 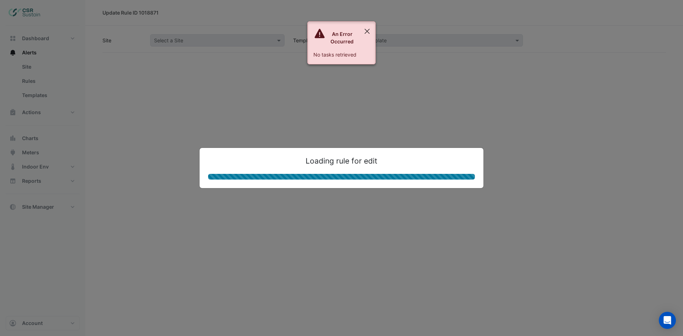 I want to click on ngb-progressbar: progress bar, so click(x=341, y=177).